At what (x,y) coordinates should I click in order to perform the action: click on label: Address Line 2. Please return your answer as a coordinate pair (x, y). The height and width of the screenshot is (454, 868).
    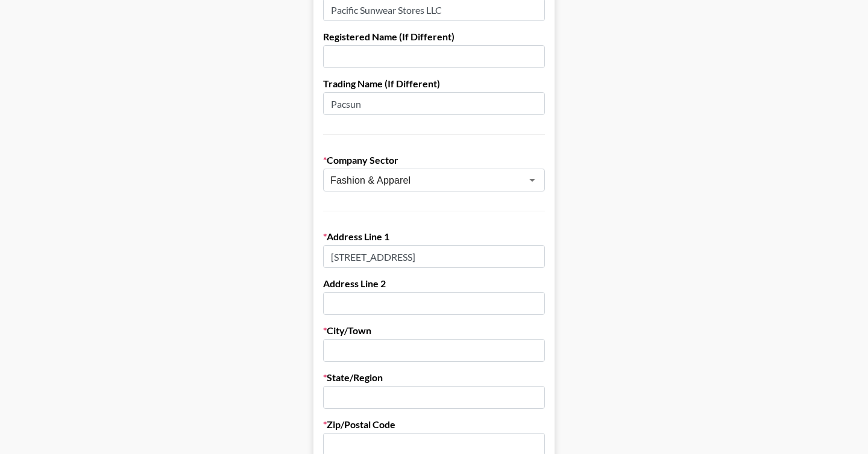
    Looking at the image, I should click on (434, 284).